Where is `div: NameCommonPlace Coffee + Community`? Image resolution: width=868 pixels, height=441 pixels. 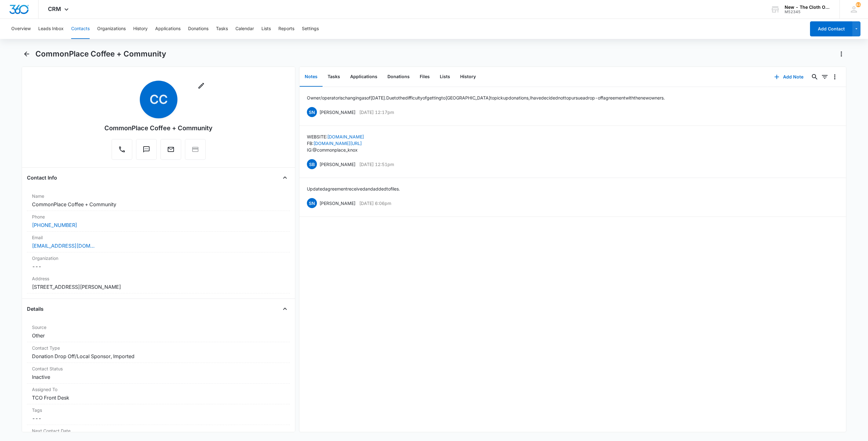
div: NameCommonPlace Coffee + Community is located at coordinates (158, 201).